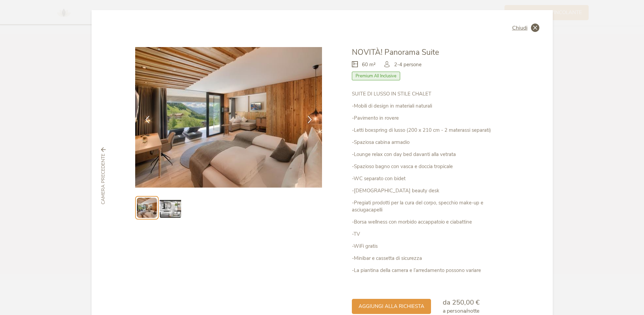  Describe the element at coordinates (431, 130) in the screenshot. I see `p: -Letti boxspring di lusso (200 x 210 cm - 2 materassi separati)` at that location.